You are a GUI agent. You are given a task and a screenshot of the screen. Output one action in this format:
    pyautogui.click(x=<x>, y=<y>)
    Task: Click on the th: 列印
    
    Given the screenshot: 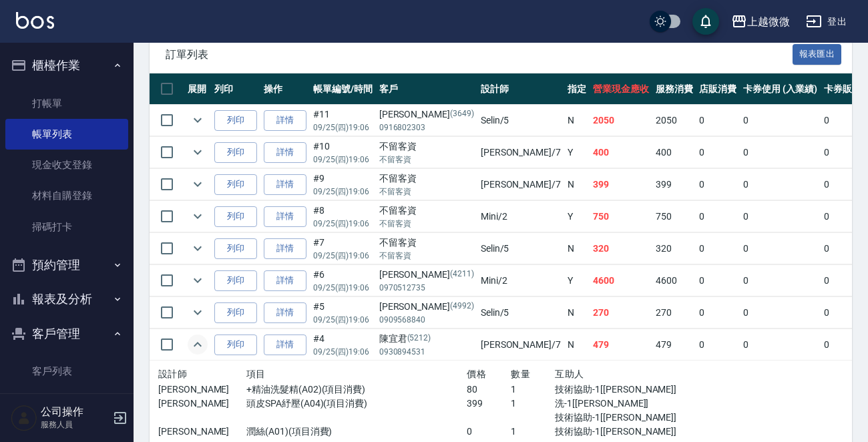 What is the action you would take?
    pyautogui.click(x=236, y=89)
    